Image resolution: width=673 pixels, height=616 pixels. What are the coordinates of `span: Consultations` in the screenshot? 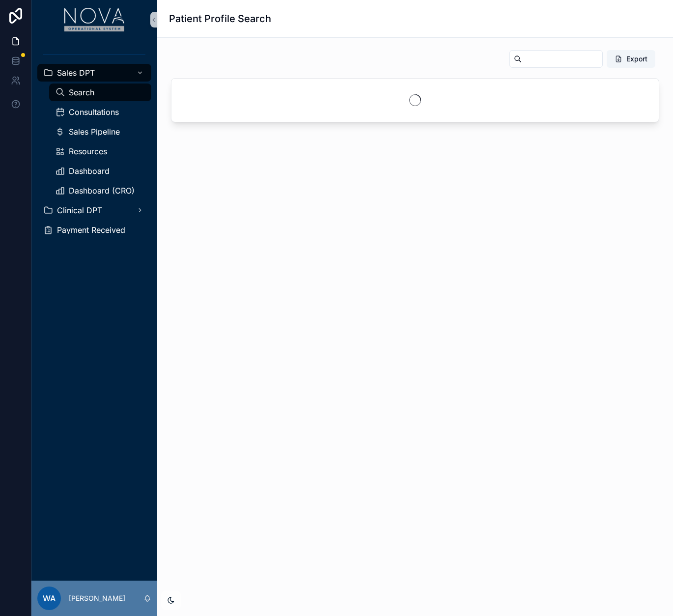 It's located at (94, 112).